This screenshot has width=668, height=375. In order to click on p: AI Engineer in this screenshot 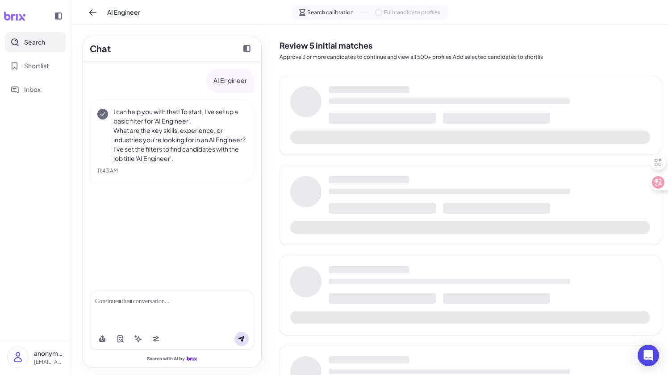, I will do `click(230, 80)`.